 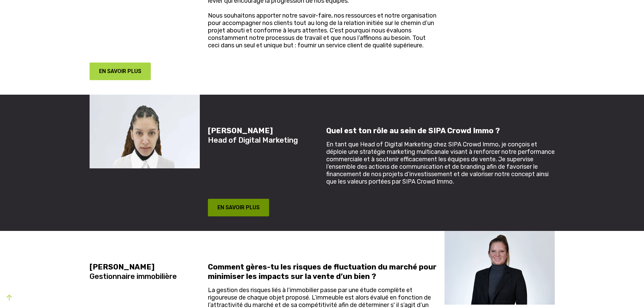 What do you see at coordinates (413, 130) in the screenshot?
I see `strong: Quel est ton rôle au sein de SIPA Crowd Immo ?` at bounding box center [413, 130].